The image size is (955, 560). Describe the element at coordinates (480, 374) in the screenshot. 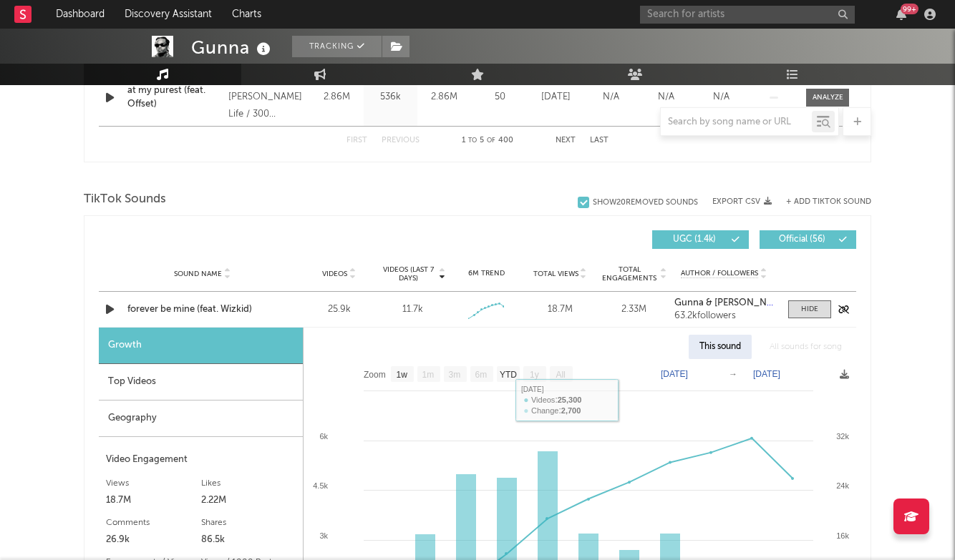

I see `text: 6m` at that location.